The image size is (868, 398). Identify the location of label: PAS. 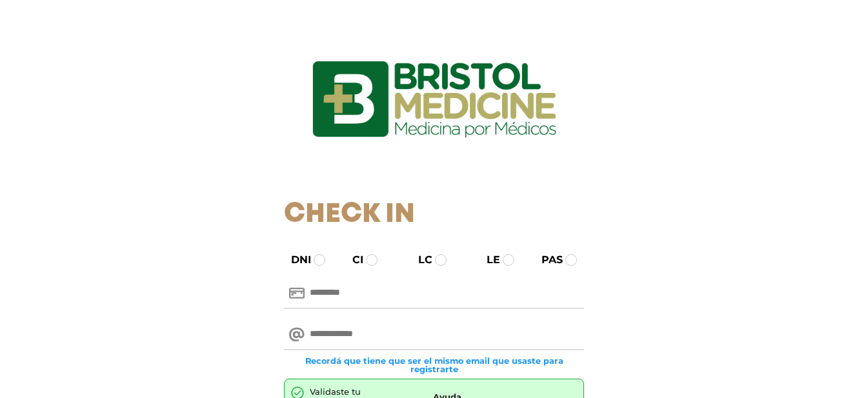
(546, 260).